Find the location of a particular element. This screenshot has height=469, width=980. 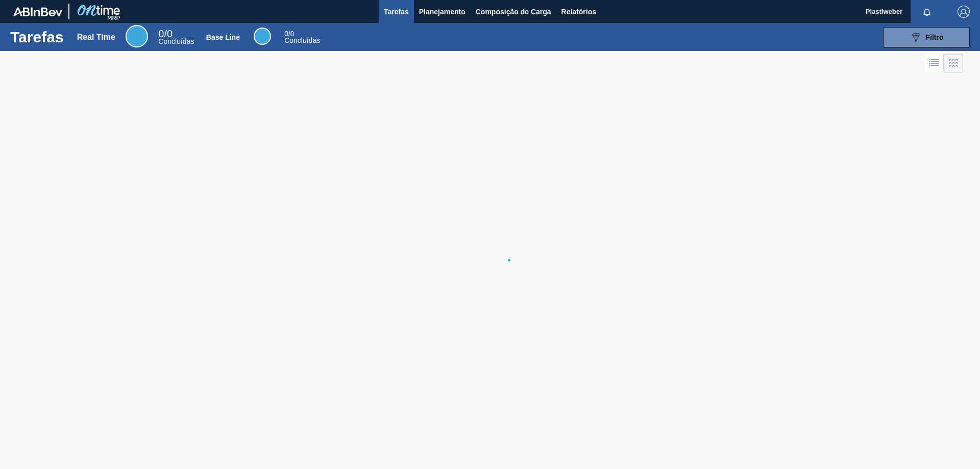

span: Tarefas is located at coordinates (396, 12).